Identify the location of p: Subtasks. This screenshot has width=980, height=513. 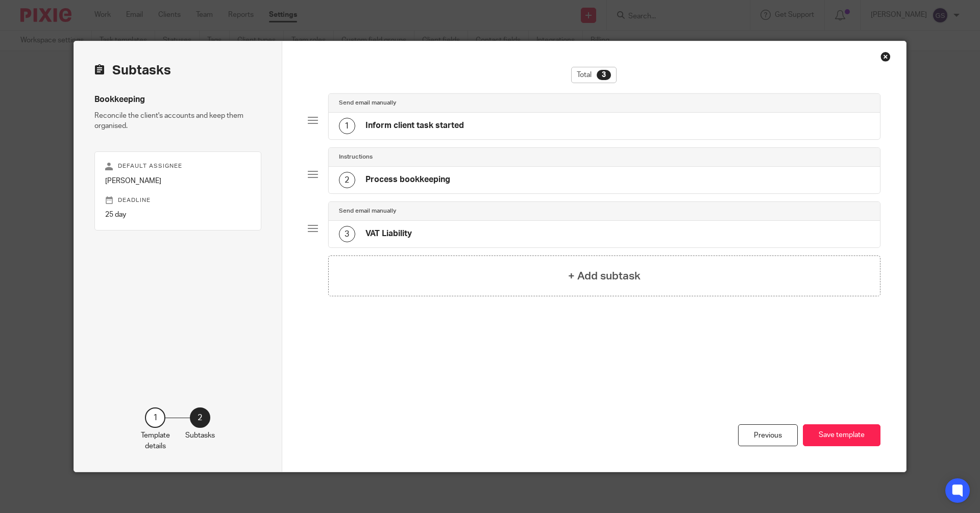
(200, 435).